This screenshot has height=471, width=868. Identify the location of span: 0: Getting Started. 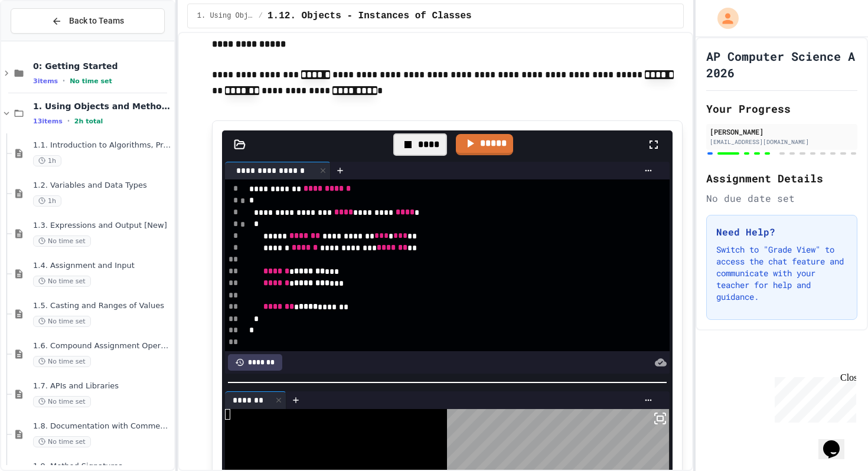
(102, 66).